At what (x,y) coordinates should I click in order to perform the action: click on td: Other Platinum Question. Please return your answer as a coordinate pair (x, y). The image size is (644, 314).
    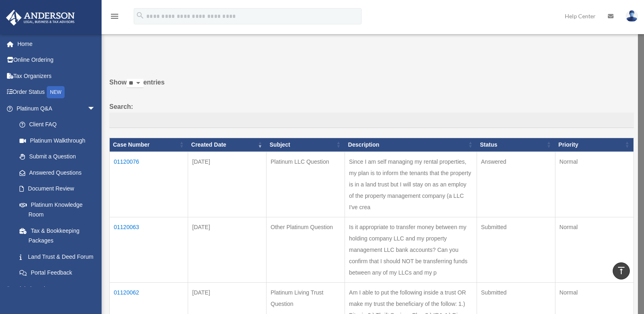
    Looking at the image, I should click on (306, 250).